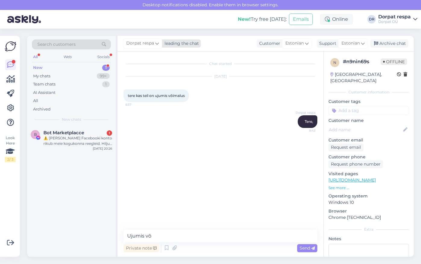 This screenshot has height=264, width=421. Describe the element at coordinates (181, 43) in the screenshot. I see `div: leading the chat` at that location.